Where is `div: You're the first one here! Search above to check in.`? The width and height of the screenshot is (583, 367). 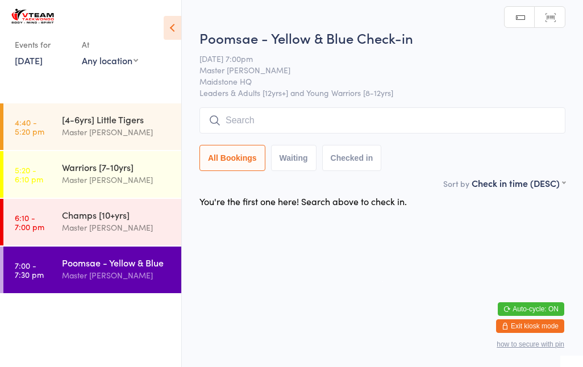
div: You're the first one here! Search above to check in. is located at coordinates (303, 201).